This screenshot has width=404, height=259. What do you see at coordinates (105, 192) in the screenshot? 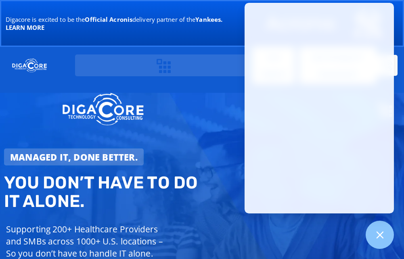
I see `h2: You don’t have to do IT alone.` at bounding box center [105, 192].